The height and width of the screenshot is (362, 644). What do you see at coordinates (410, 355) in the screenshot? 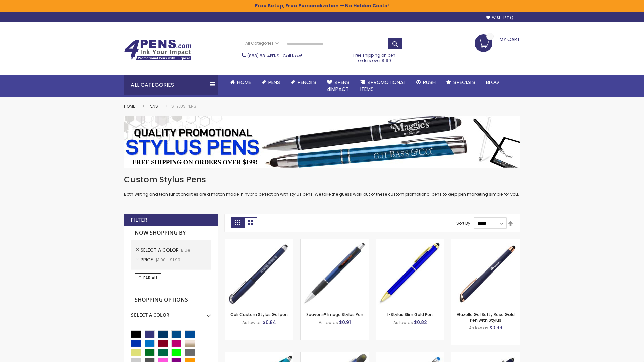
I see `a: Islander Softy Gel with Stylus - ColorJet Imprint-Blue` at bounding box center [410, 355].